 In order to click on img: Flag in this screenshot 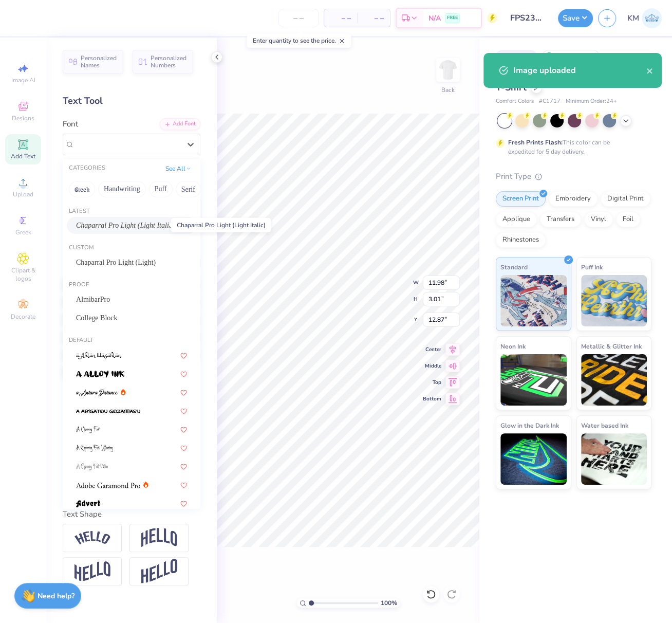, I will do `click(92, 571)`.